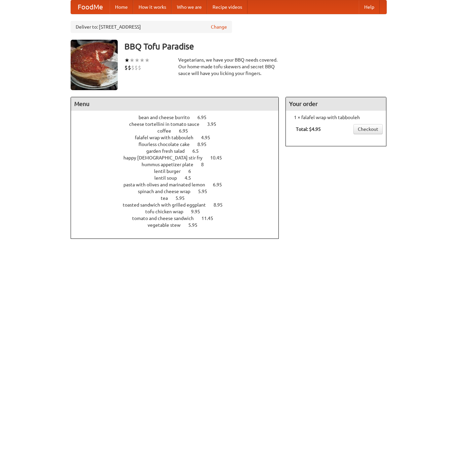  I want to click on img: angular.jpg, so click(94, 65).